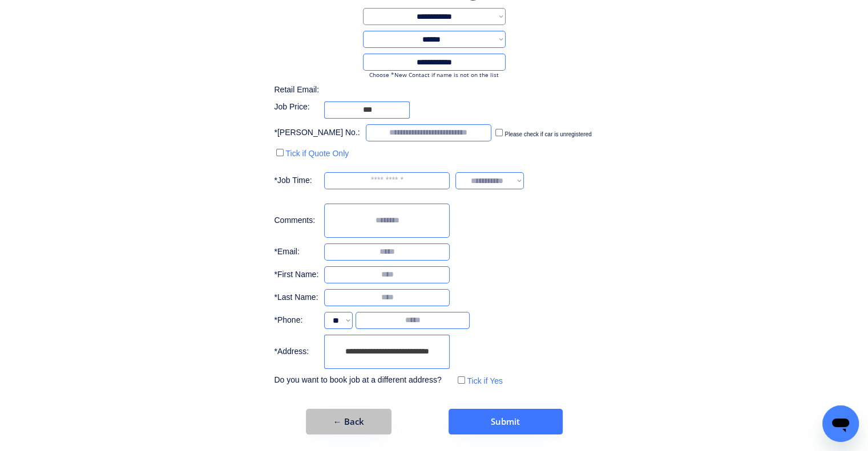 This screenshot has height=451, width=868. I want to click on label: Please check if car is unregistered, so click(548, 134).